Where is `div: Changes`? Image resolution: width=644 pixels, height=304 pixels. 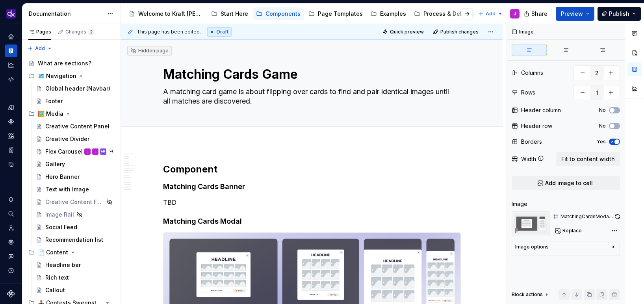
div: Changes is located at coordinates (80, 32).